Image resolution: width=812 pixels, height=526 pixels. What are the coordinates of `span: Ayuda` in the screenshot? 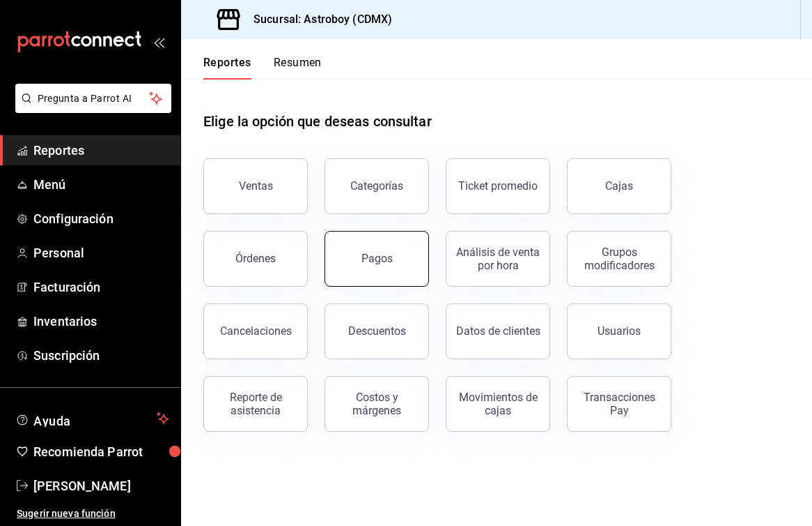 It's located at (92, 418).